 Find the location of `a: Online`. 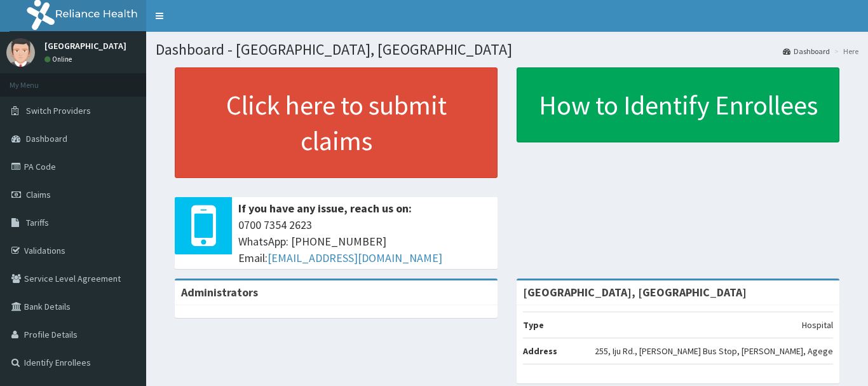

a: Online is located at coordinates (59, 59).